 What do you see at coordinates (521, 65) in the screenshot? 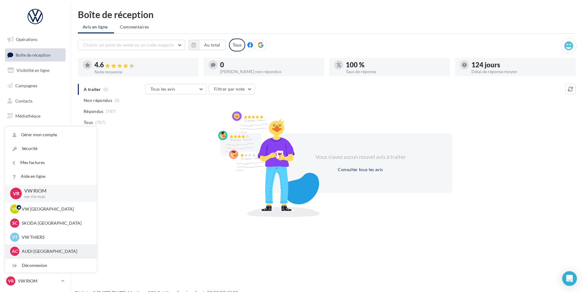
I see `div: 124 jours` at bounding box center [521, 65].